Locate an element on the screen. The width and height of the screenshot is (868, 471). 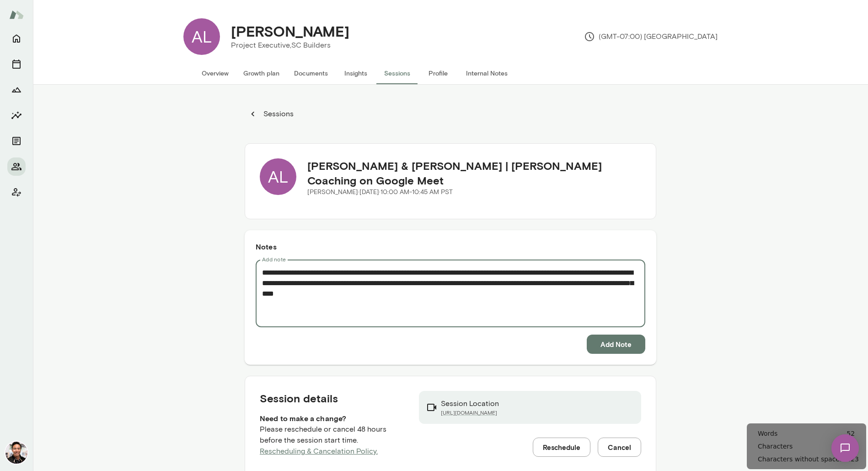
p: Project Executive, SC Builders is located at coordinates (290, 46).